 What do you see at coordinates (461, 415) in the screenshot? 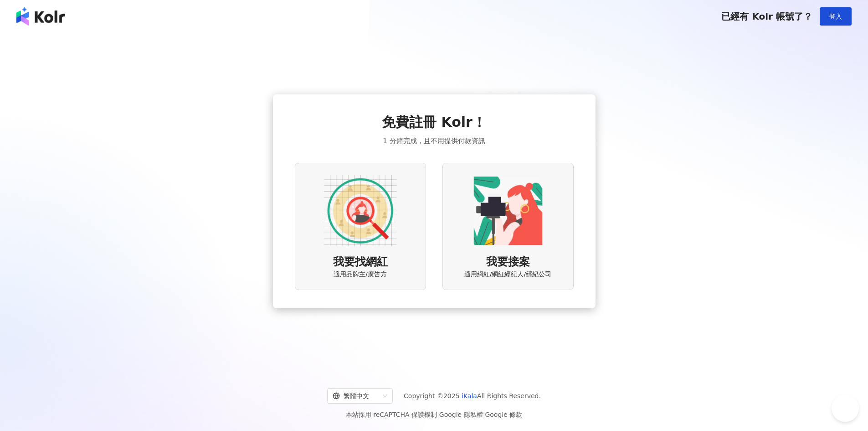
I see `a: Google 隱私權` at bounding box center [461, 415].